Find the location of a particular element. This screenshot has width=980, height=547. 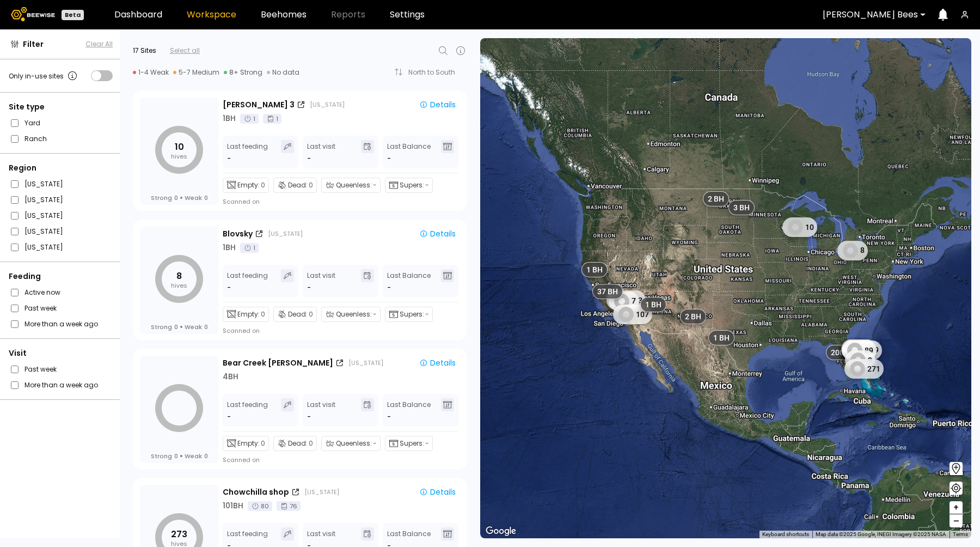

span: Reports is located at coordinates (348, 15).